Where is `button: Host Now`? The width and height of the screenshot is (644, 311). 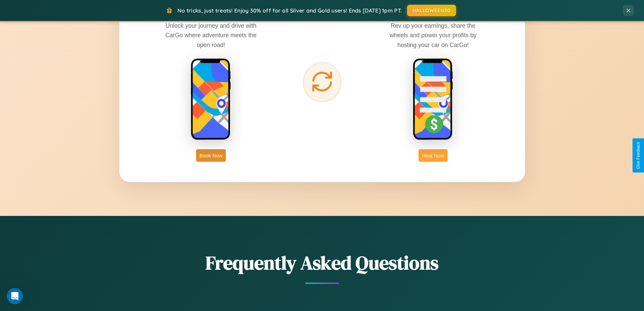
button: Host Now is located at coordinates (433, 156).